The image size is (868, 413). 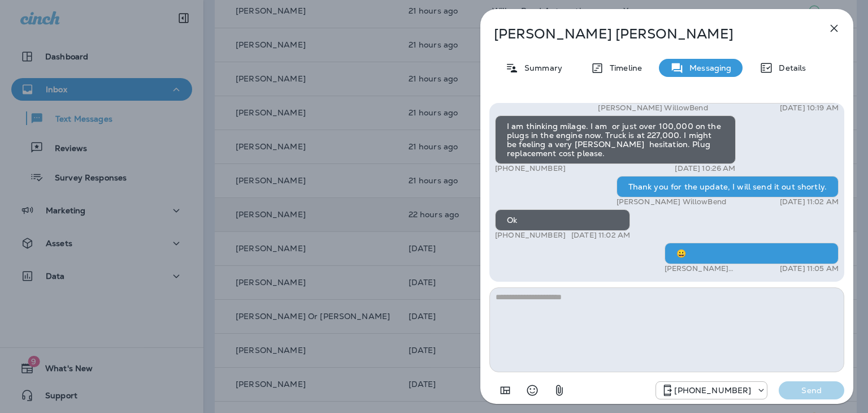 What do you see at coordinates (540, 68) in the screenshot?
I see `p: Summary` at bounding box center [540, 68].